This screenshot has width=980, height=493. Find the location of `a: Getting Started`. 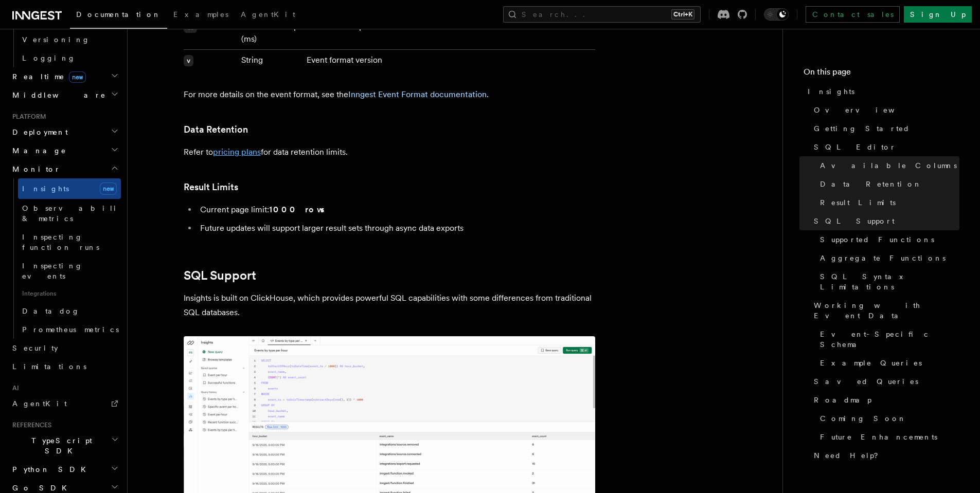

a: Getting Started is located at coordinates (884, 129).